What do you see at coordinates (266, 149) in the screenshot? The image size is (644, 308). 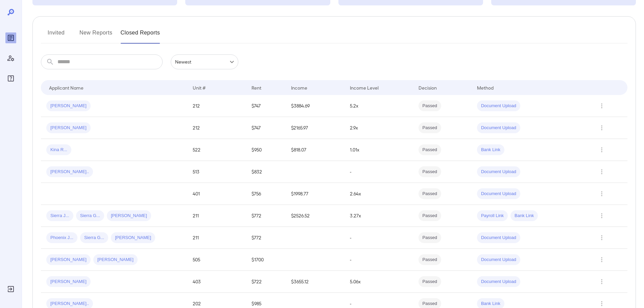 I see `td: $950` at bounding box center [266, 149].